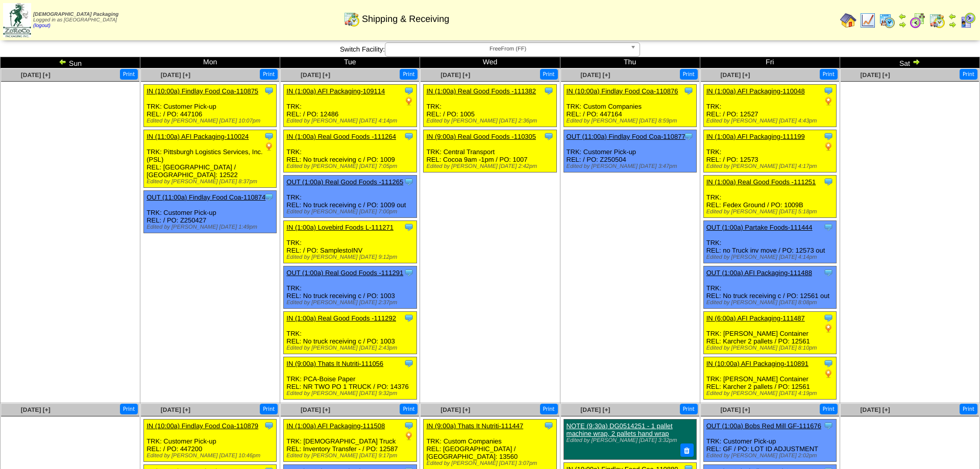 The width and height of the screenshot is (980, 469). I want to click on td: Thu, so click(630, 63).